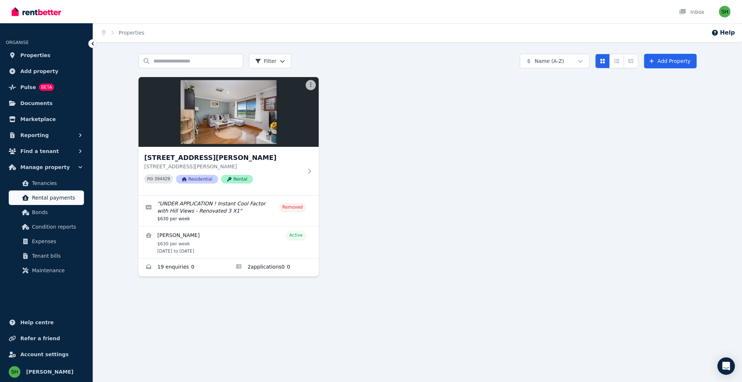 The image size is (742, 382). I want to click on span: Properties, so click(35, 55).